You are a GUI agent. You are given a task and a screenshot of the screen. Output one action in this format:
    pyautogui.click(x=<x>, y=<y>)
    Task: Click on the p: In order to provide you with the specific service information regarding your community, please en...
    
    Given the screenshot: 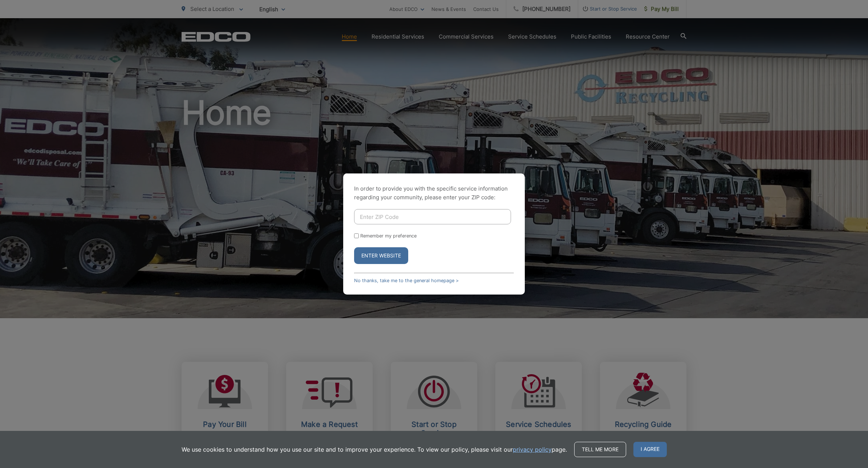 What is the action you would take?
    pyautogui.click(x=434, y=193)
    